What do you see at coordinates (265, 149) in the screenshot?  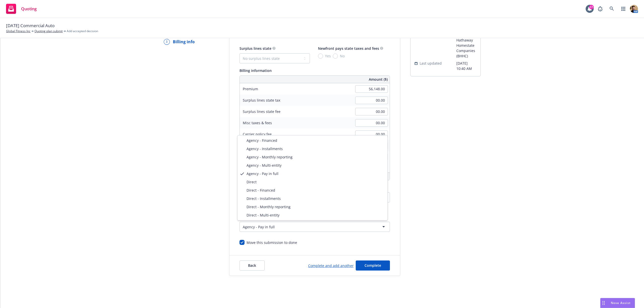 I see `span: Agency - Installments` at bounding box center [265, 149].